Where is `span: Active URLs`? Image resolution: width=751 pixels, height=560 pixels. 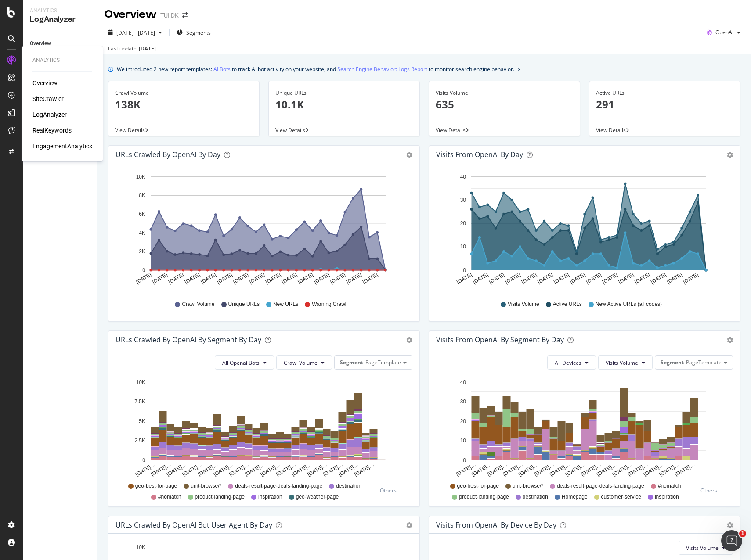
span: Active URLs is located at coordinates (567, 304).